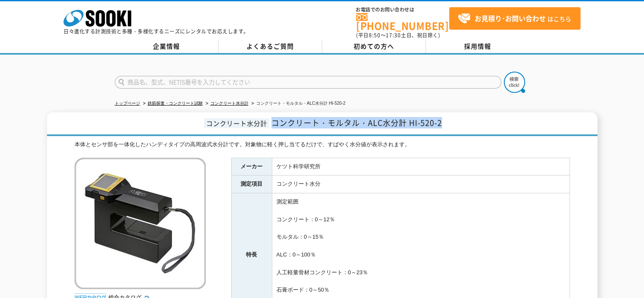 The height and width of the screenshot is (298, 644). I want to click on img: btn_search.png, so click(515, 82).